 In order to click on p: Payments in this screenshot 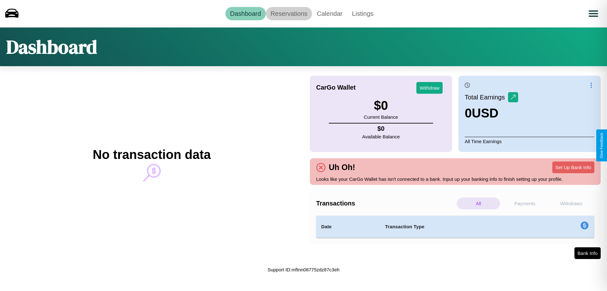, I will do `click(525, 203)`.